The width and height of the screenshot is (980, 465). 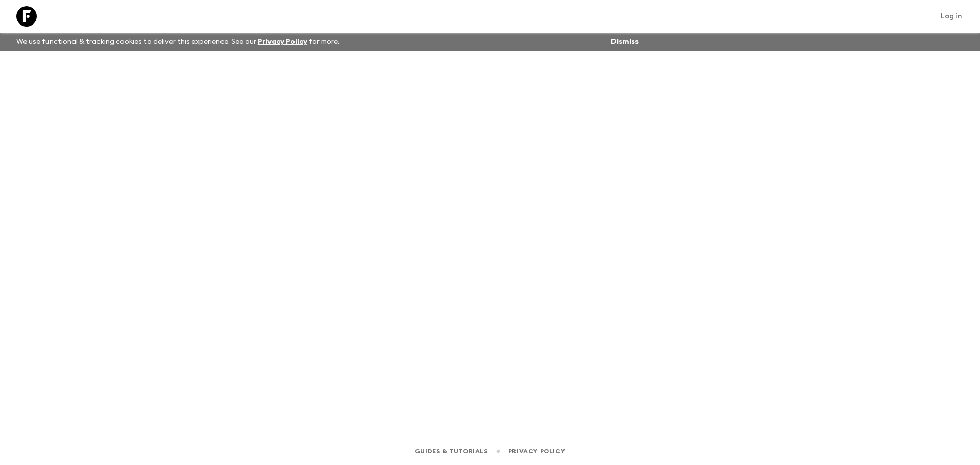 I want to click on a: Log in, so click(x=951, y=16).